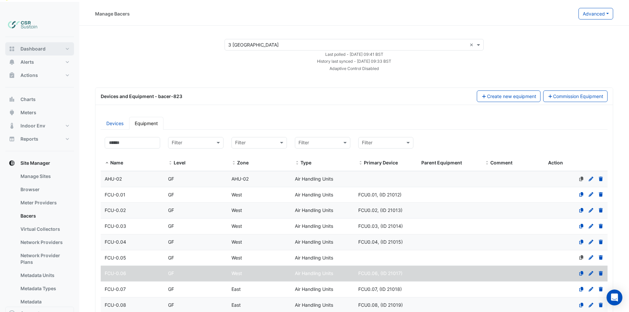  Describe the element at coordinates (33, 49) in the screenshot. I see `span: Dashboard` at that location.